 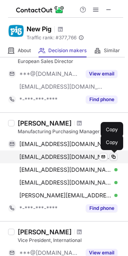 What do you see at coordinates (112, 51) in the screenshot?
I see `span: Similar` at bounding box center [112, 51].